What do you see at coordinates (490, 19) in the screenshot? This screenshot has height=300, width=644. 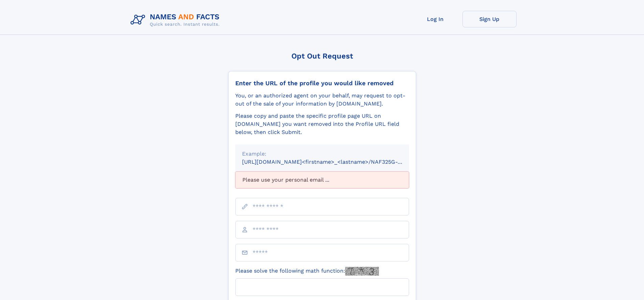 I see `a: Sign Up` at bounding box center [490, 19].